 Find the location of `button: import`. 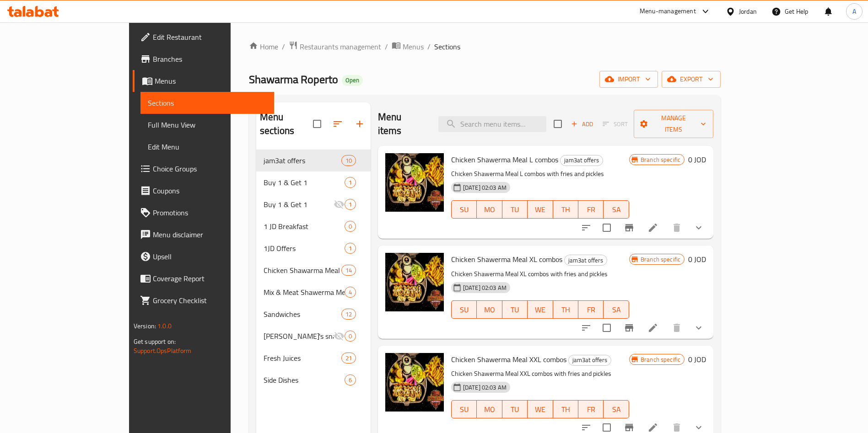

button: import is located at coordinates (628, 79).